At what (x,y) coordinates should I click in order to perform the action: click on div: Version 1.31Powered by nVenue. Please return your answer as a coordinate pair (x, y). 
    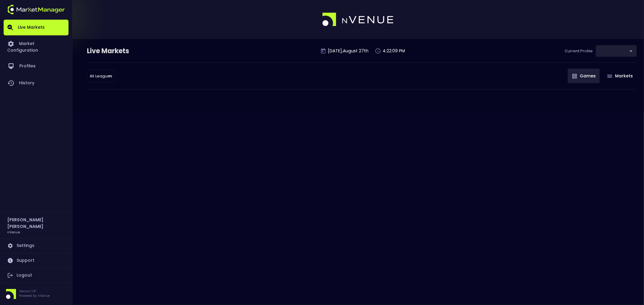
    Looking at the image, I should click on (36, 294).